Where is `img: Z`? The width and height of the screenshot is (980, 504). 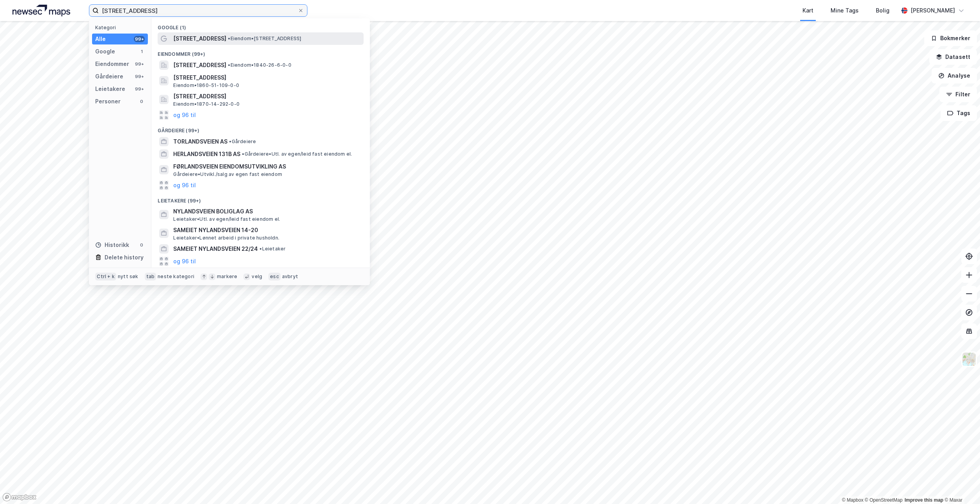 img: Z is located at coordinates (969, 359).